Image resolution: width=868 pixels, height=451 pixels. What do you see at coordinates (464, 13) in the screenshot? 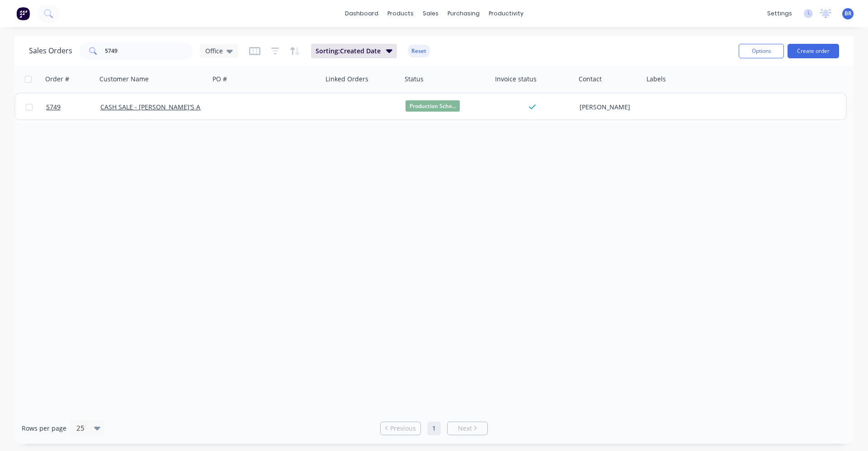
I see `div: purchasing` at bounding box center [464, 13].